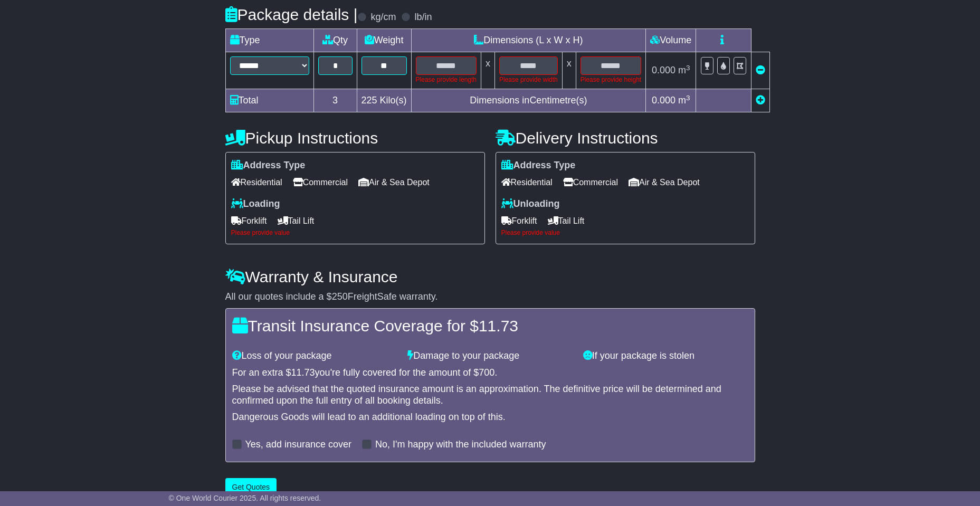  I want to click on a: Add new item, so click(761, 101).